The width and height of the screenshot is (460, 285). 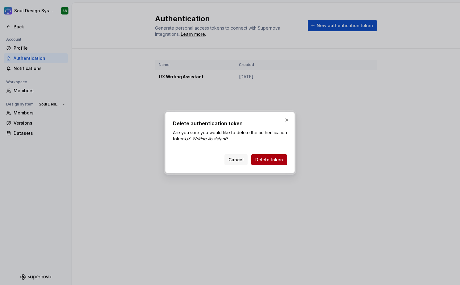 What do you see at coordinates (269, 160) in the screenshot?
I see `button: Delete token` at bounding box center [269, 160].